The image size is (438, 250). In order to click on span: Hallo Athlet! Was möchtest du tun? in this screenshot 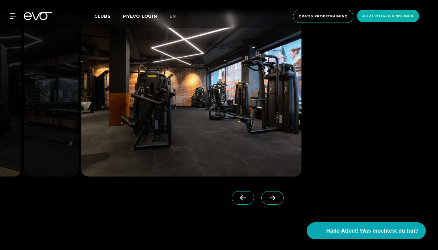, I will do `click(372, 231)`.